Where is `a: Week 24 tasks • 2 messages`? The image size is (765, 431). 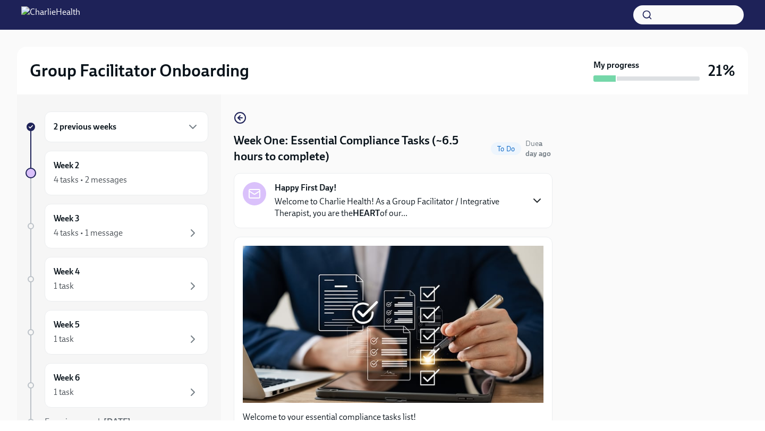
a: Week 24 tasks • 2 messages is located at coordinates (117, 173).